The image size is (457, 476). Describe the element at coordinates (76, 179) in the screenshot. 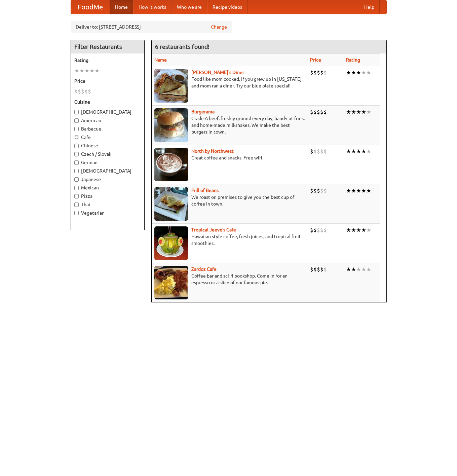

I see `input: Japanese` at that location.